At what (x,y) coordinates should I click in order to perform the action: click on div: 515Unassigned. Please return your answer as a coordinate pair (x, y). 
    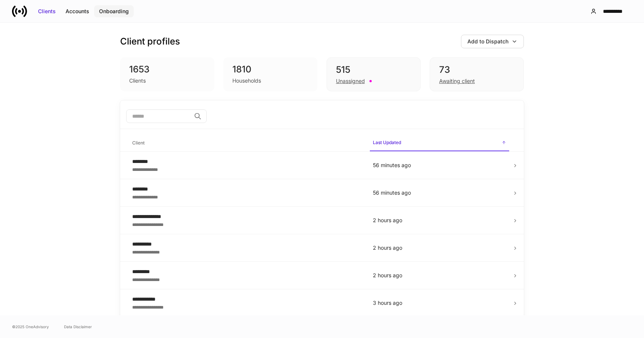
    Looking at the image, I should click on (374, 74).